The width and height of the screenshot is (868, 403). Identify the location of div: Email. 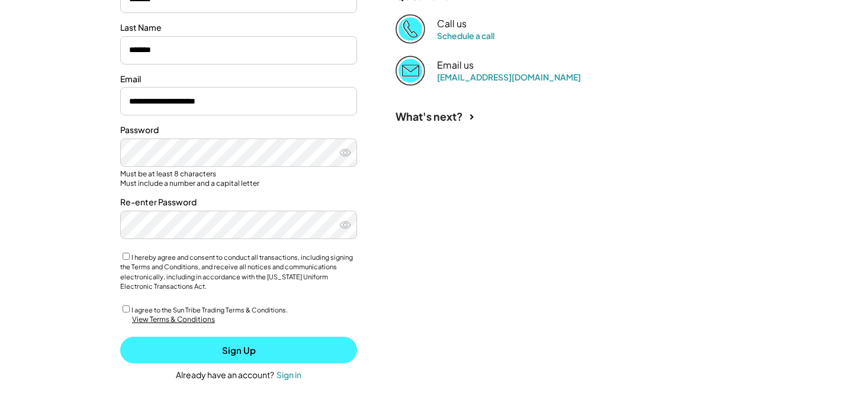
(238, 79).